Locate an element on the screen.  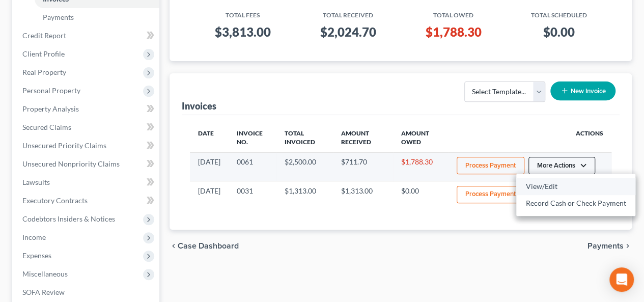
th: Actions is located at coordinates (530, 138).